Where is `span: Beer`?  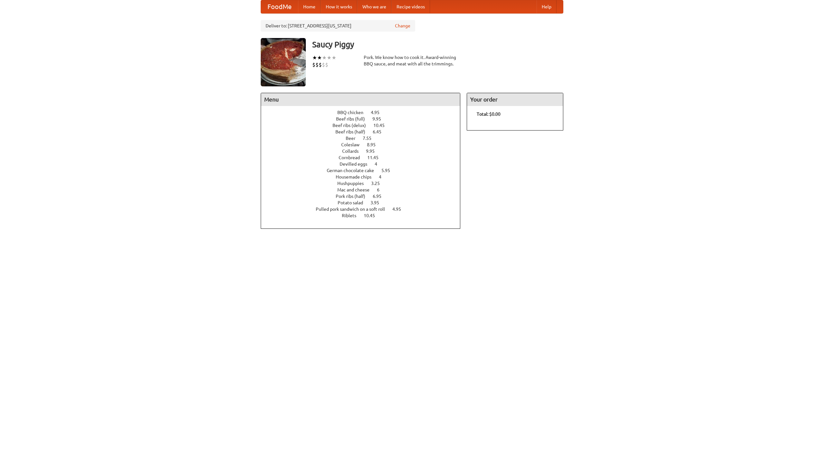 span: Beer is located at coordinates (354, 138).